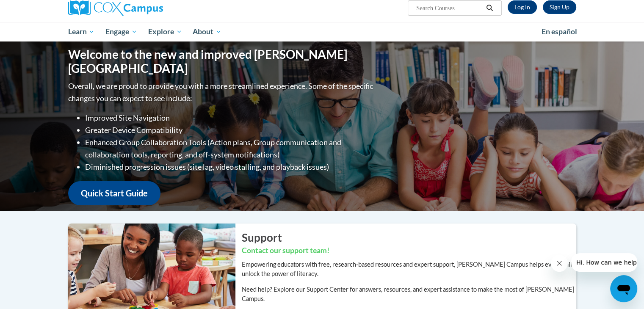  What do you see at coordinates (121, 32) in the screenshot?
I see `a: Engage` at bounding box center [121, 32].